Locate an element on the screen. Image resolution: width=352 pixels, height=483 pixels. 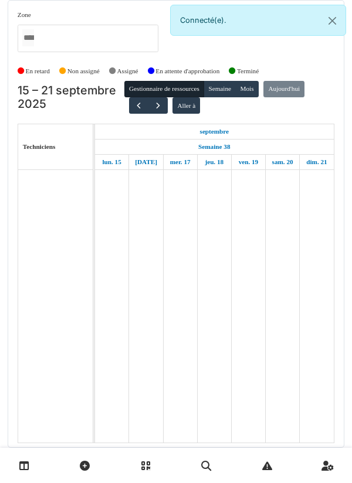
a: 18 septembre 2025 is located at coordinates (214, 162).